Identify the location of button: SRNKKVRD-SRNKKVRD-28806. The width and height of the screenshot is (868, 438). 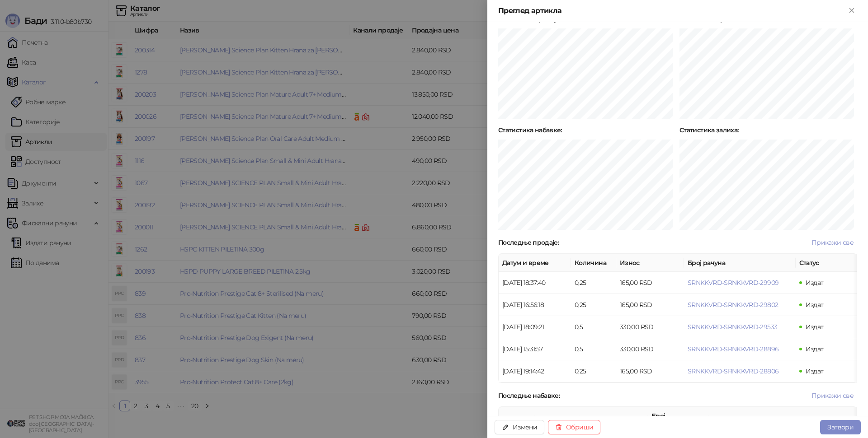
(733, 372).